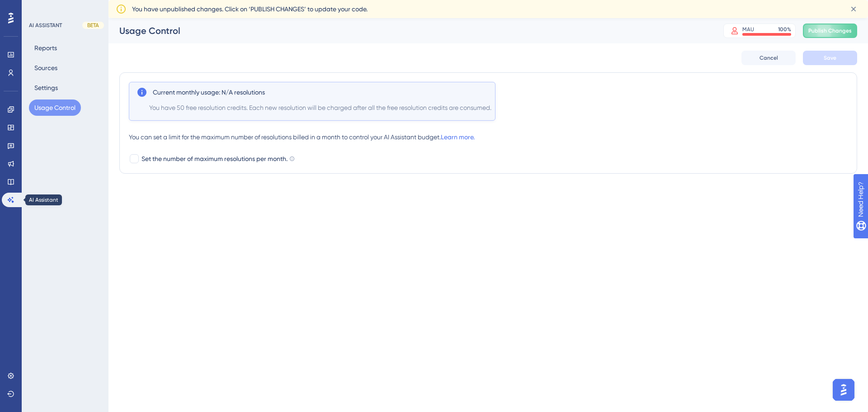 This screenshot has height=412, width=868. Describe the element at coordinates (488, 137) in the screenshot. I see `div: You can set a limit for the maximum number of resolutions billed in a month to control your AI As...` at that location.